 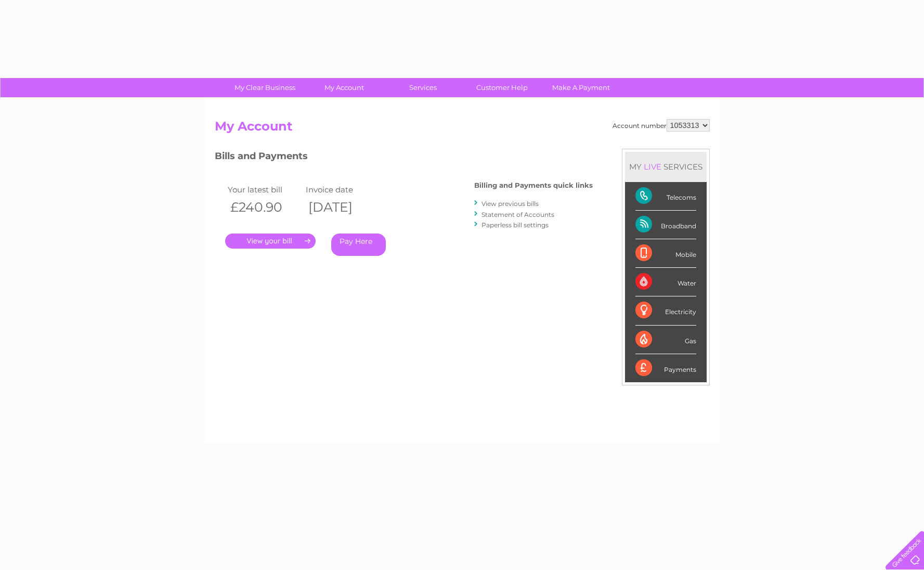 What do you see at coordinates (666, 167) in the screenshot?
I see `div: MY SERVICES` at bounding box center [666, 167].